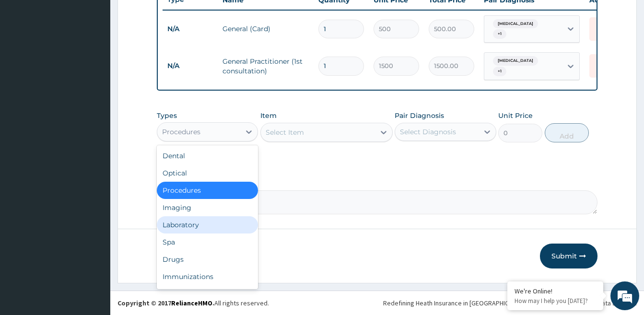 The height and width of the screenshot is (315, 644). What do you see at coordinates (106, 60) in the screenshot?
I see `div: Chat with us now` at bounding box center [106, 60].